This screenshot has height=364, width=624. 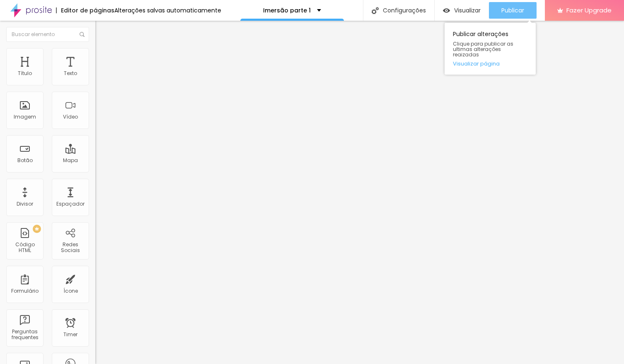 I want to click on button: Visualizar, so click(x=462, y=10).